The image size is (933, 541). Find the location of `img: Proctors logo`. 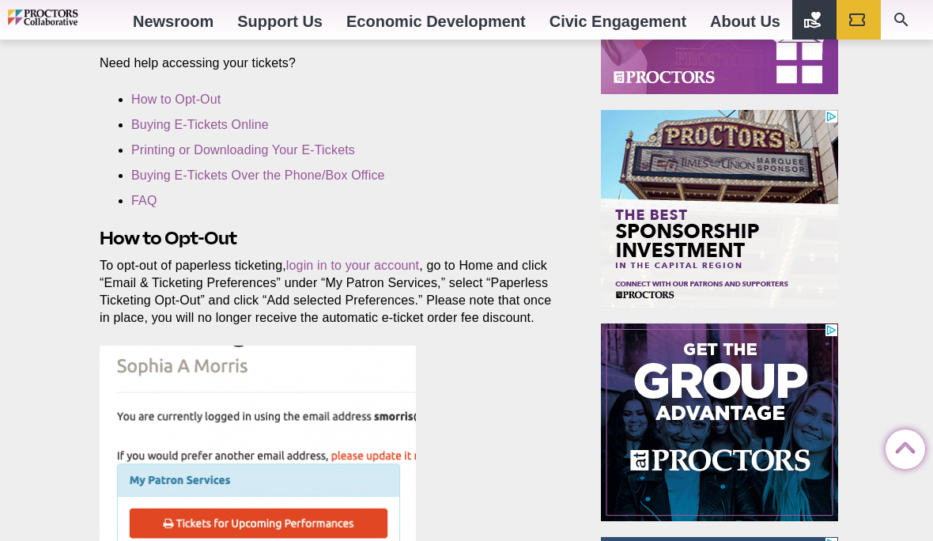

img: Proctors logo is located at coordinates (64, 17).